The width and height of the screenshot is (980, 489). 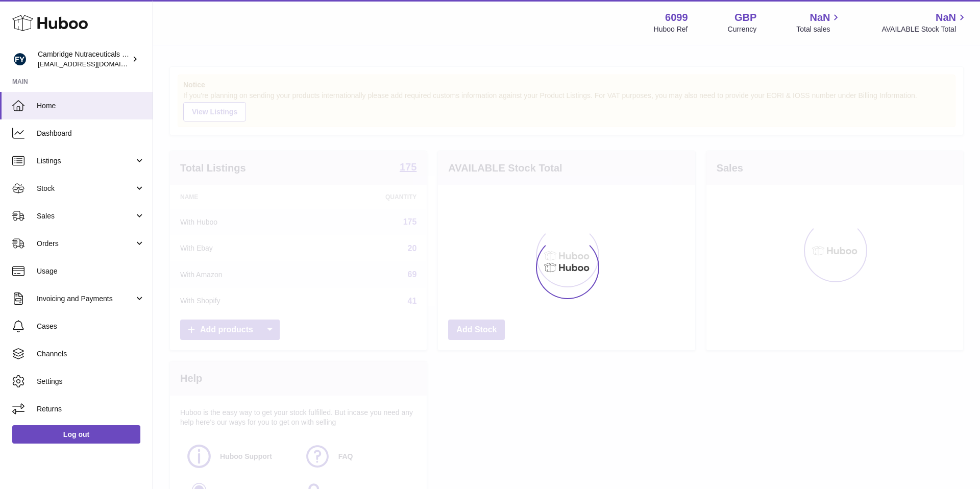 What do you see at coordinates (742, 29) in the screenshot?
I see `div: Currency` at bounding box center [742, 29].